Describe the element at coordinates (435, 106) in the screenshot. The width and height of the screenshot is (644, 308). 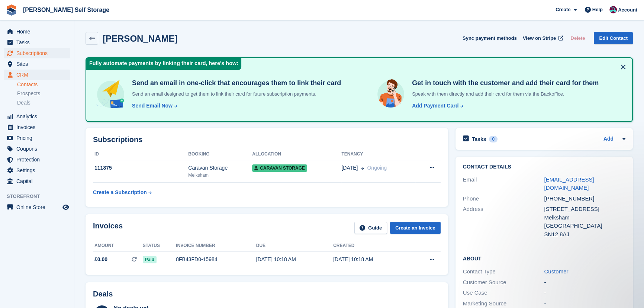
I see `div: Add Payment Card` at that location.